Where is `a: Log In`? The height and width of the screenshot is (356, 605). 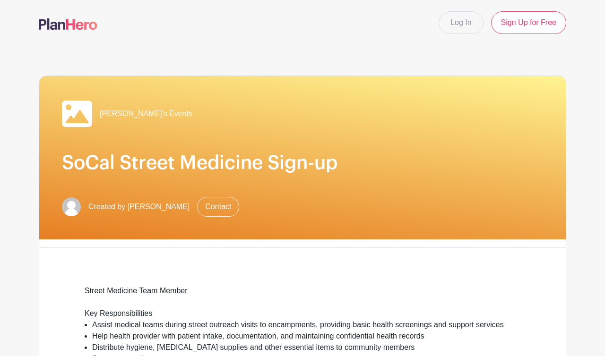
a: Log In is located at coordinates (461, 23).